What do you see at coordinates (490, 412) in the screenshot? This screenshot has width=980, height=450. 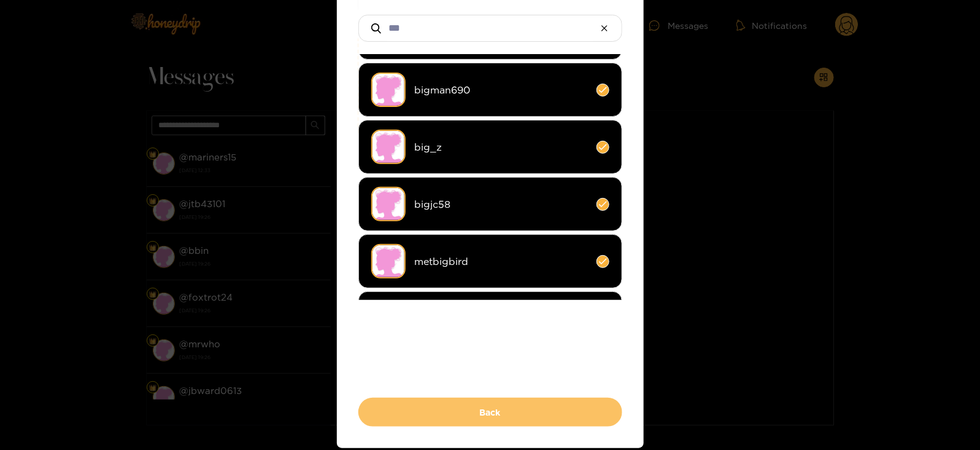 I see `button: Back` at bounding box center [490, 412].